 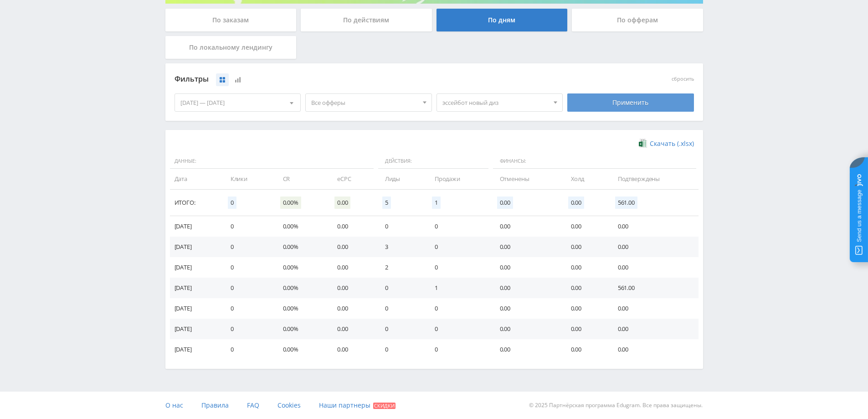 I want to click on a: Наши партнеры Скидки, so click(x=357, y=405).